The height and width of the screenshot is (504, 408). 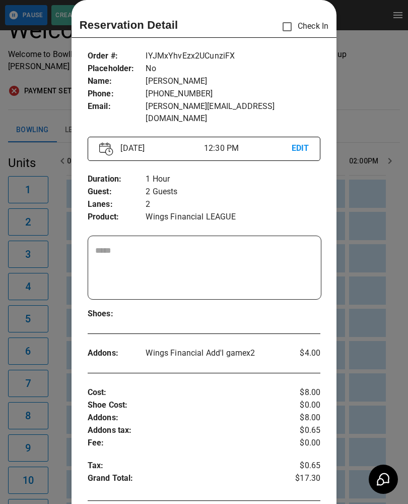 What do you see at coordinates (117, 314) in the screenshot?
I see `p: Shoes :` at bounding box center [117, 314].